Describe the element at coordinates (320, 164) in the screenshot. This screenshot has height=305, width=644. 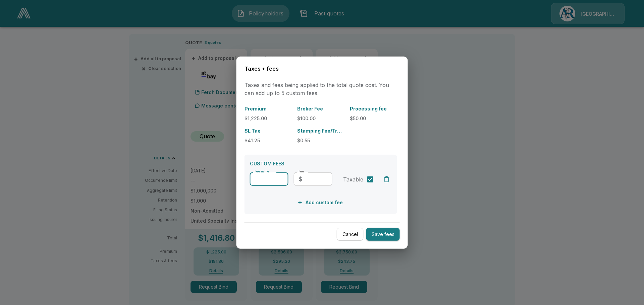
I see `p: CUSTOM FEES` at that location.